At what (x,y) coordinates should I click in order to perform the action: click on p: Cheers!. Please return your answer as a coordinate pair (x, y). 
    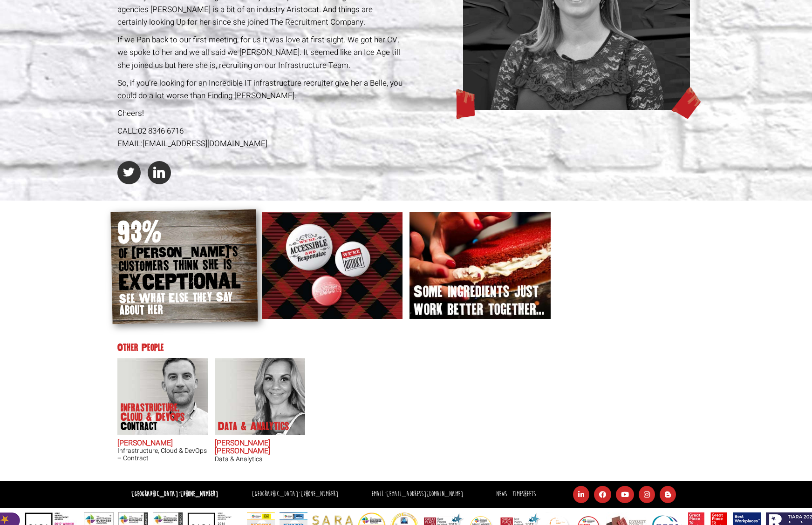
    Looking at the image, I should click on (260, 113).